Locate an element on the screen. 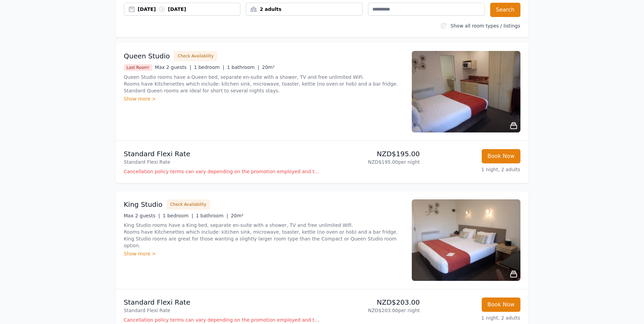  button: Search is located at coordinates (505, 10).